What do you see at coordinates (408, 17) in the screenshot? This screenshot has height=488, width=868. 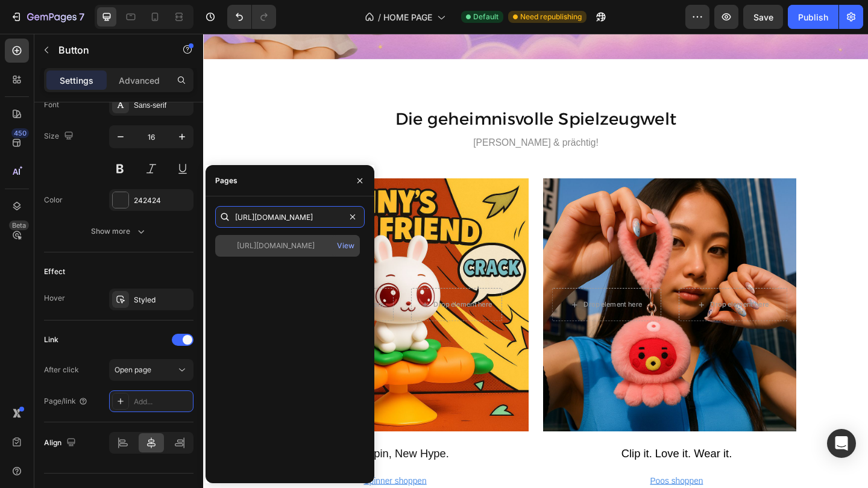 I see `span: HOME PAGE` at bounding box center [408, 17].